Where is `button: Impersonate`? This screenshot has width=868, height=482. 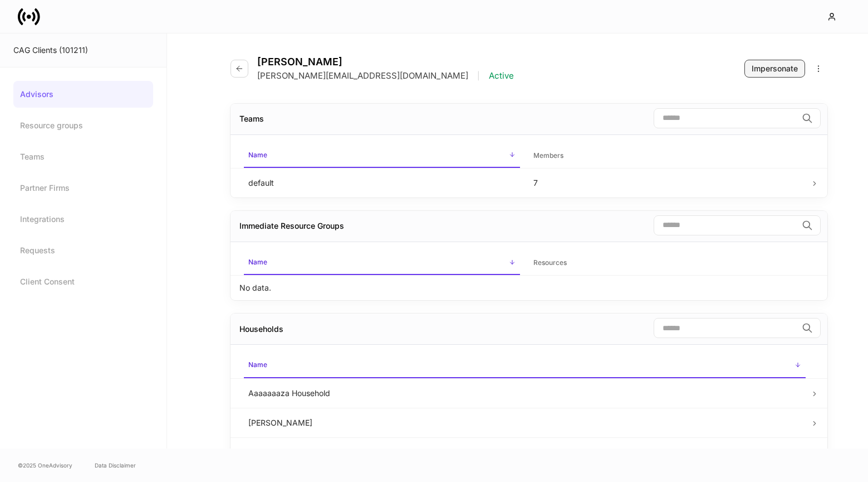
button: Impersonate is located at coordinates (775, 69).